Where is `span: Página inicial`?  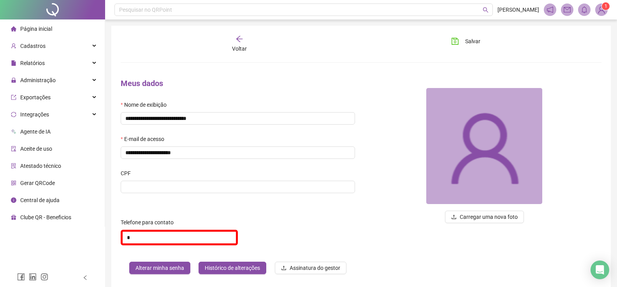
span: Página inicial is located at coordinates (36, 29).